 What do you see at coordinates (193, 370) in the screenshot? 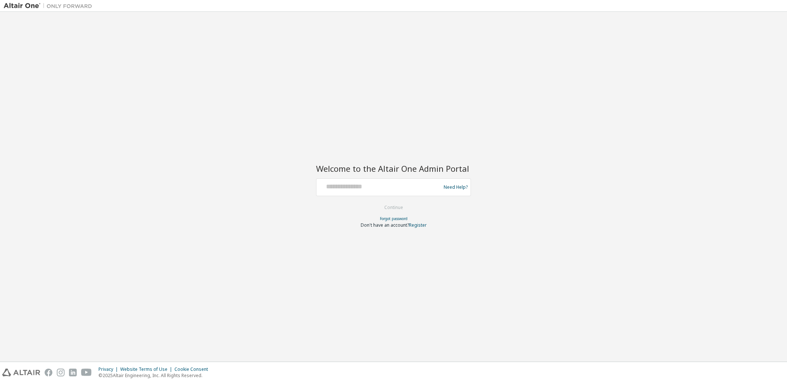
I see `div: Cookie Consent` at bounding box center [193, 370].